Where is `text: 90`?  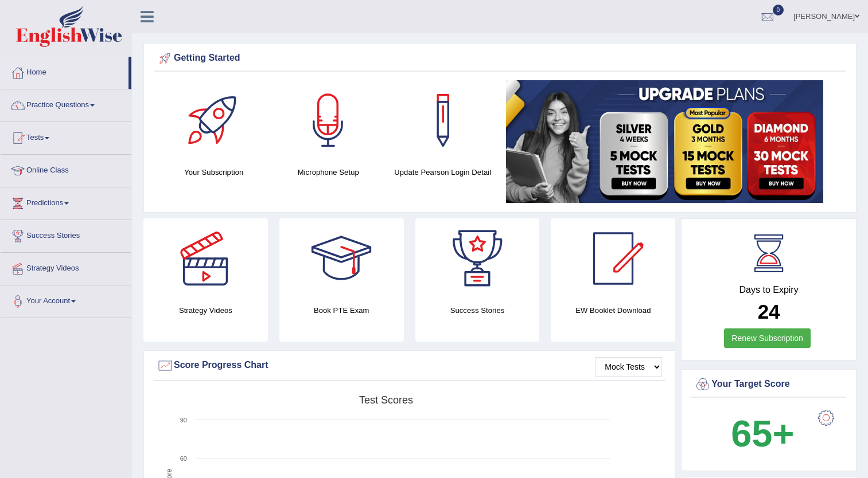 text: 90 is located at coordinates (183, 420).